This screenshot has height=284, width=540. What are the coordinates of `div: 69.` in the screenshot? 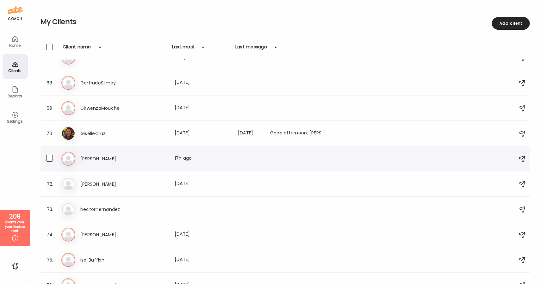 It's located at (50, 108).